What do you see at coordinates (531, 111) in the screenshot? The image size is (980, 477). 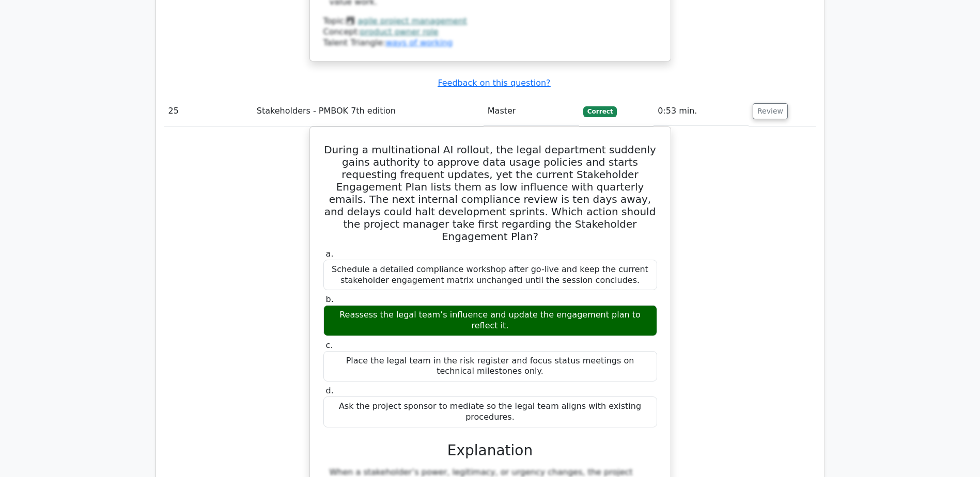 I see `td: Master` at bounding box center [531, 111].